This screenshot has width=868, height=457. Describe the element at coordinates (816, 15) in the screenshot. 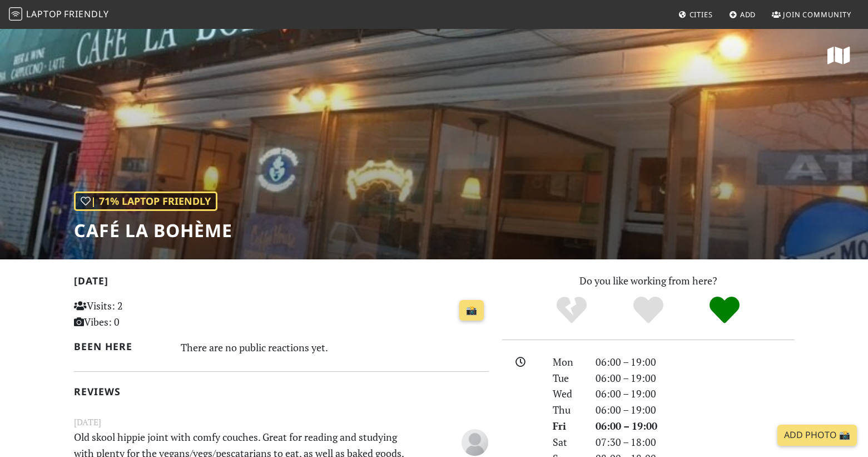

I see `span: Join Community` at that location.